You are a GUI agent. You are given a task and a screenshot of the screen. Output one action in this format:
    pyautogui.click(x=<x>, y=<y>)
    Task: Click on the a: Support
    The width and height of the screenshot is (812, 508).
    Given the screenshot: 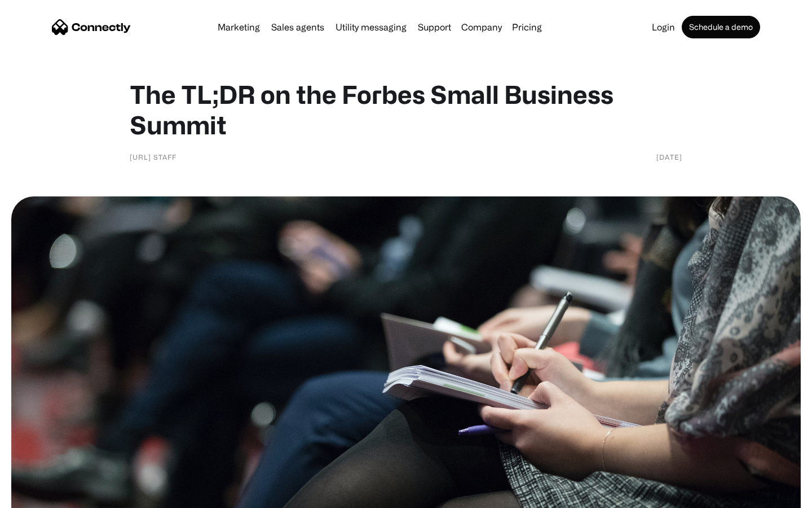 What is the action you would take?
    pyautogui.click(x=434, y=27)
    